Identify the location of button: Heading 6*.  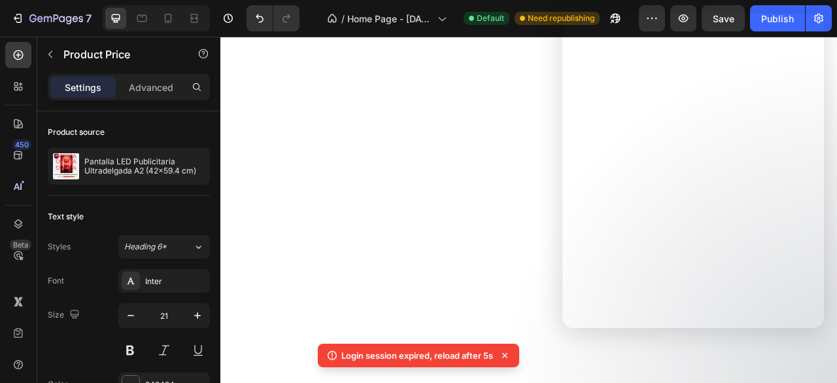
(164, 247).